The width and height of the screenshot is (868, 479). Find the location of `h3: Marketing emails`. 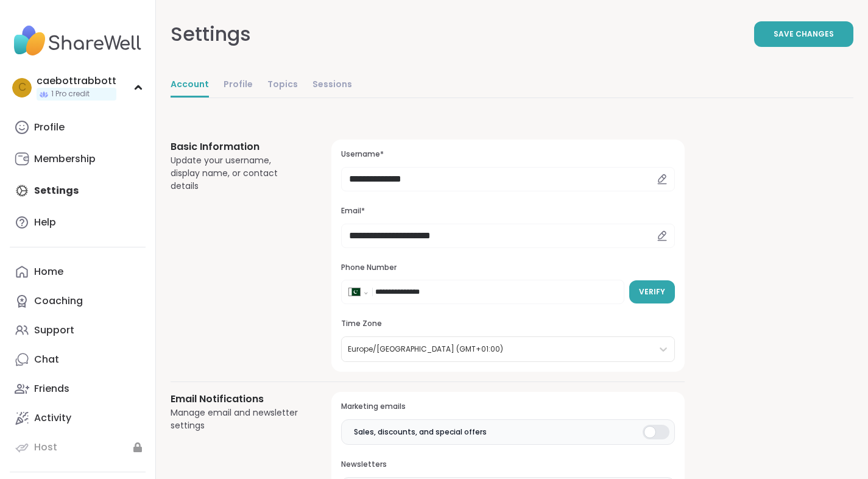

h3: Marketing emails is located at coordinates (508, 407).